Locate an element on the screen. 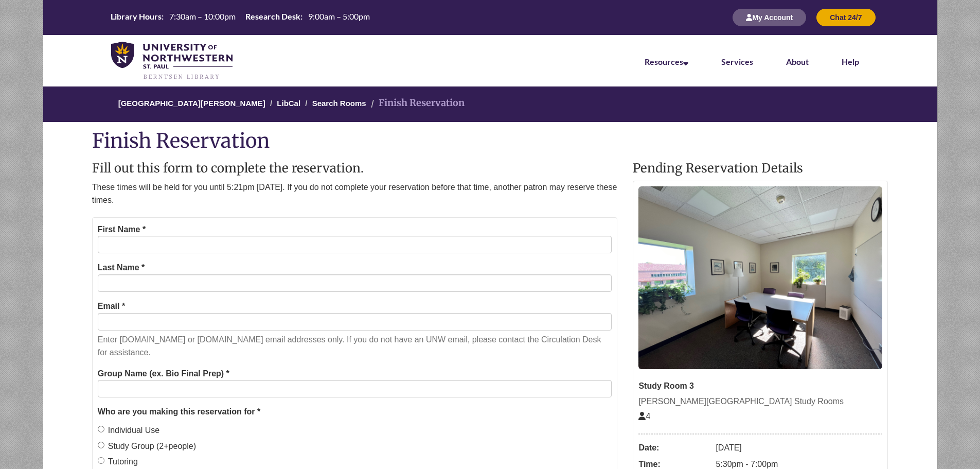  a: Help is located at coordinates (850, 61).